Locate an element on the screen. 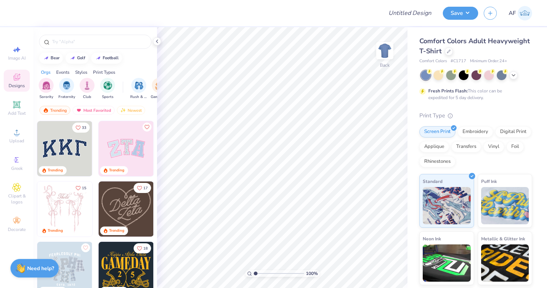  img: Sorority Image is located at coordinates (46, 85).